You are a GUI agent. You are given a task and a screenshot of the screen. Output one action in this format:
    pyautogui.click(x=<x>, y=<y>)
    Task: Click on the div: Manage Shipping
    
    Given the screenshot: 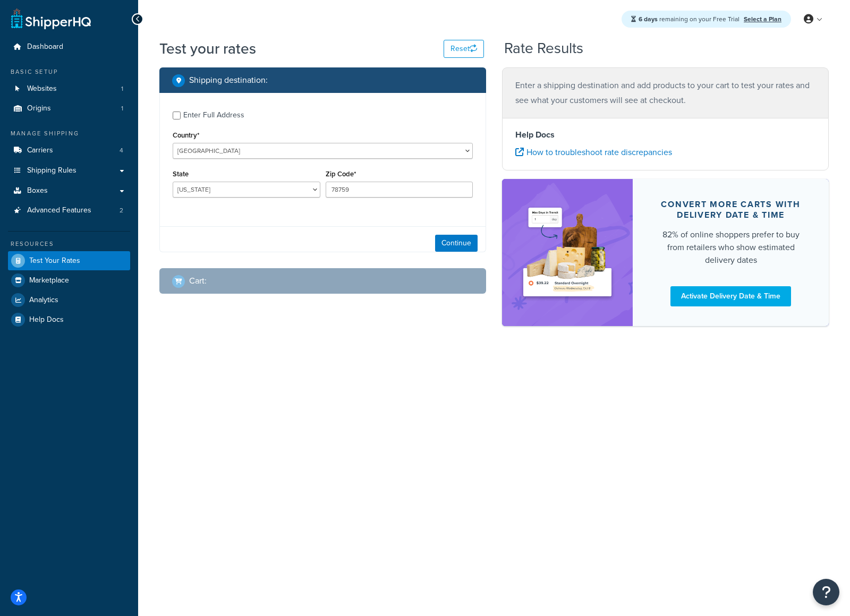 What is the action you would take?
    pyautogui.click(x=69, y=134)
    